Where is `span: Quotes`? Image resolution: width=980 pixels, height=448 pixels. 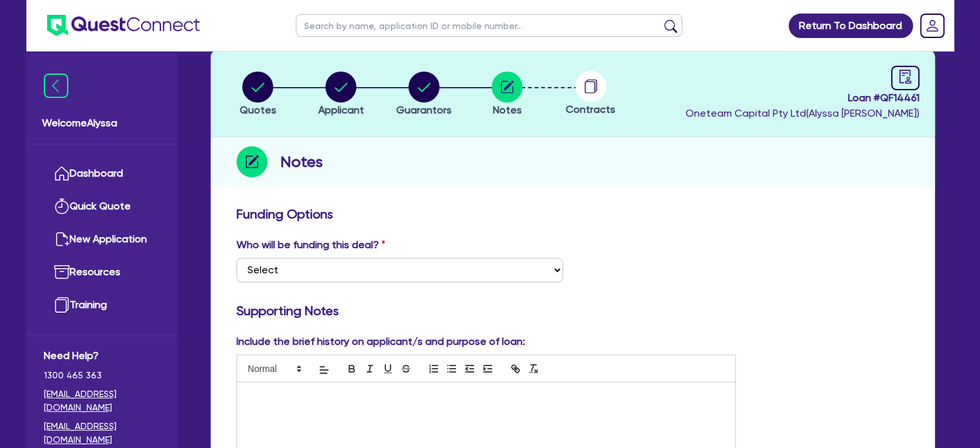
span: Quotes is located at coordinates (258, 109).